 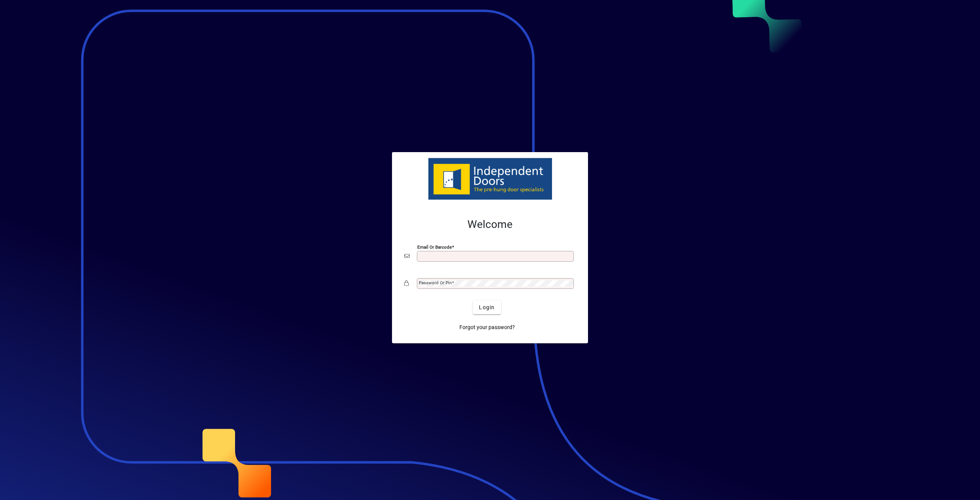 What do you see at coordinates (435, 247) in the screenshot?
I see `mat-label: Email or Barcode` at bounding box center [435, 247].